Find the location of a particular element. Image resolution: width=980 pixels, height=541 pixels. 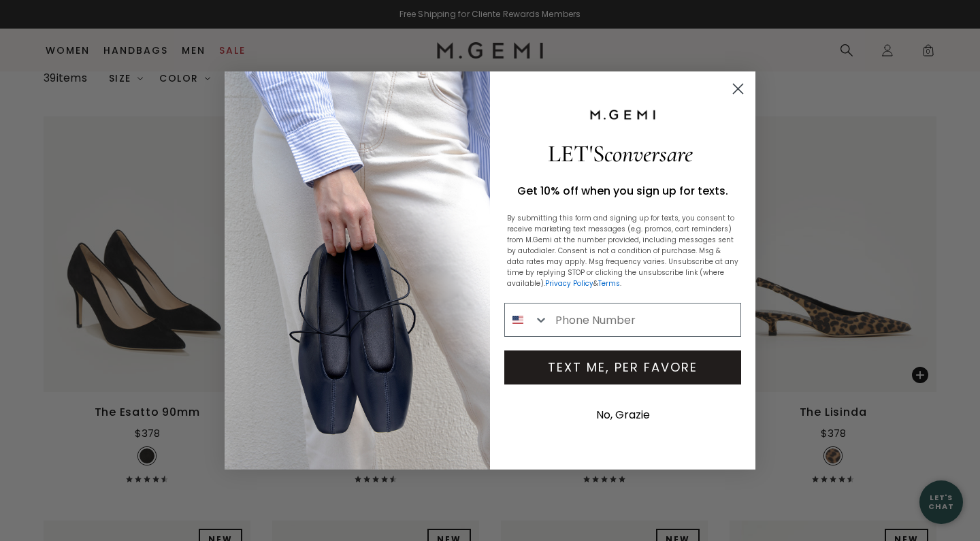

button: Close dialog is located at coordinates (737, 89).